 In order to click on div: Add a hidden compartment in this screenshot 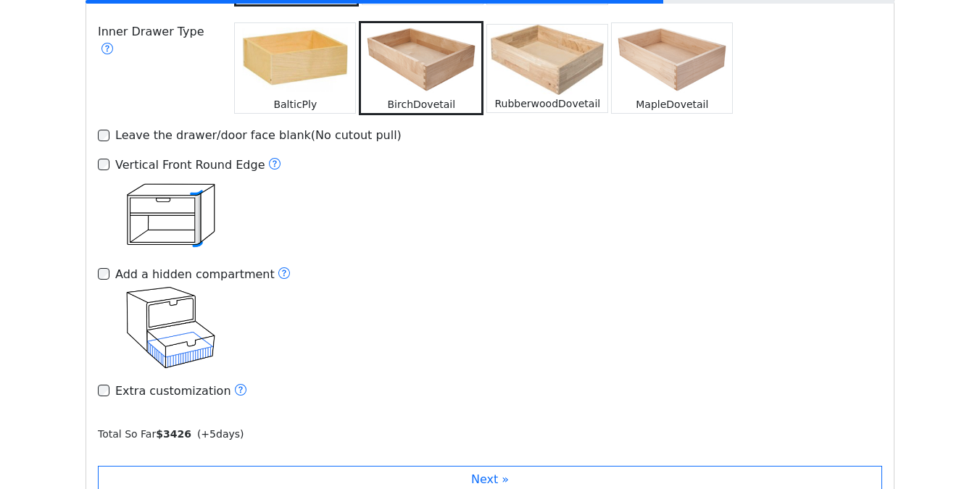, I will do `click(203, 275)`.